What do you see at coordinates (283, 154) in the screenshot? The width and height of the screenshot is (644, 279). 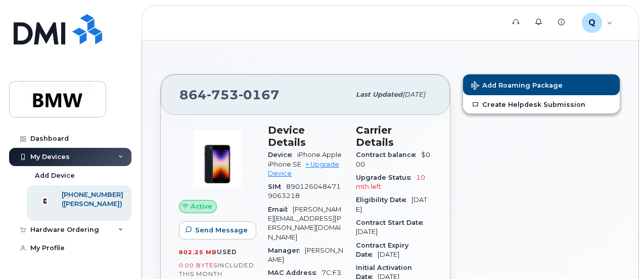 I see `span: Device` at bounding box center [283, 154].